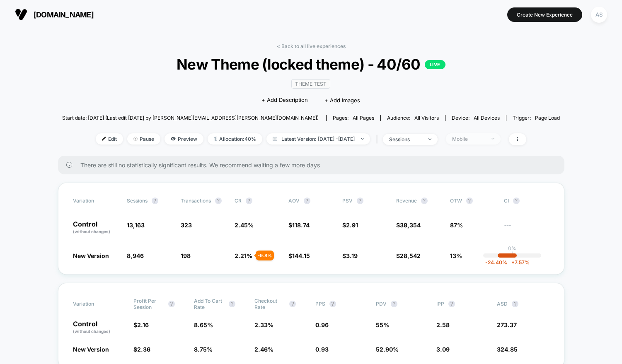 The height and width of the screenshot is (364, 622). What do you see at coordinates (144, 349) in the screenshot?
I see `span: 2.36` at bounding box center [144, 349].